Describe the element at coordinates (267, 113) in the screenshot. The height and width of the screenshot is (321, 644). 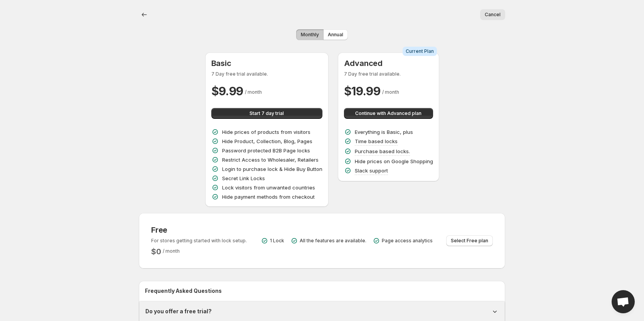
I see `button: Start 7 day trial` at that location.